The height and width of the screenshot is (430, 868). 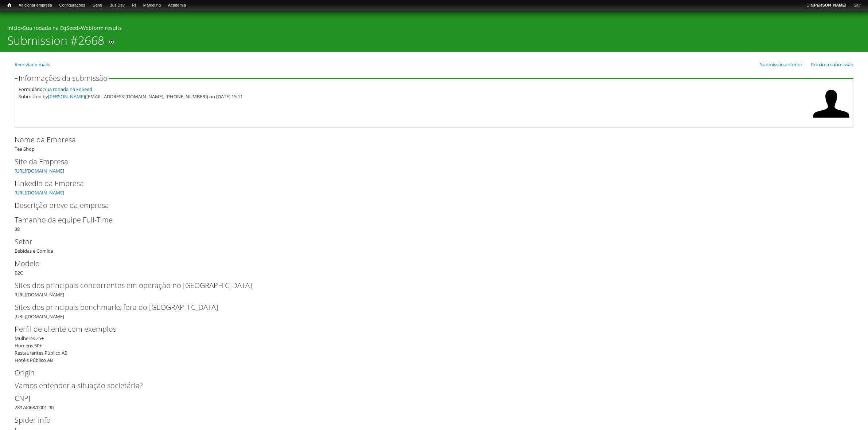 I want to click on div: Tea Shop, so click(x=434, y=143).